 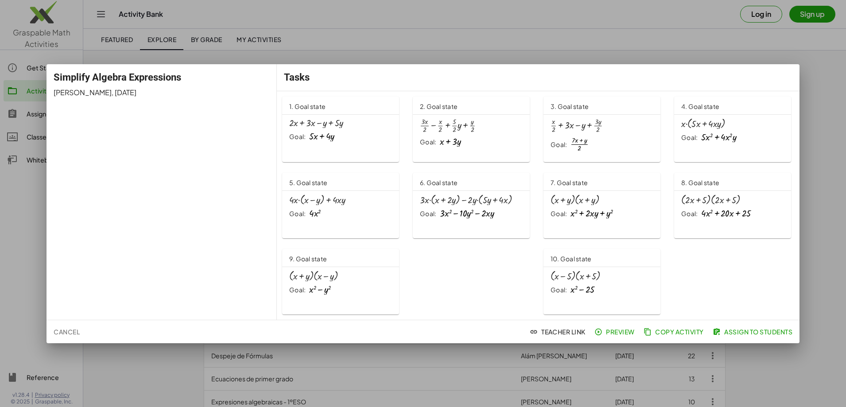 What do you see at coordinates (571, 259) in the screenshot?
I see `span: 10. Goal state` at bounding box center [571, 259].